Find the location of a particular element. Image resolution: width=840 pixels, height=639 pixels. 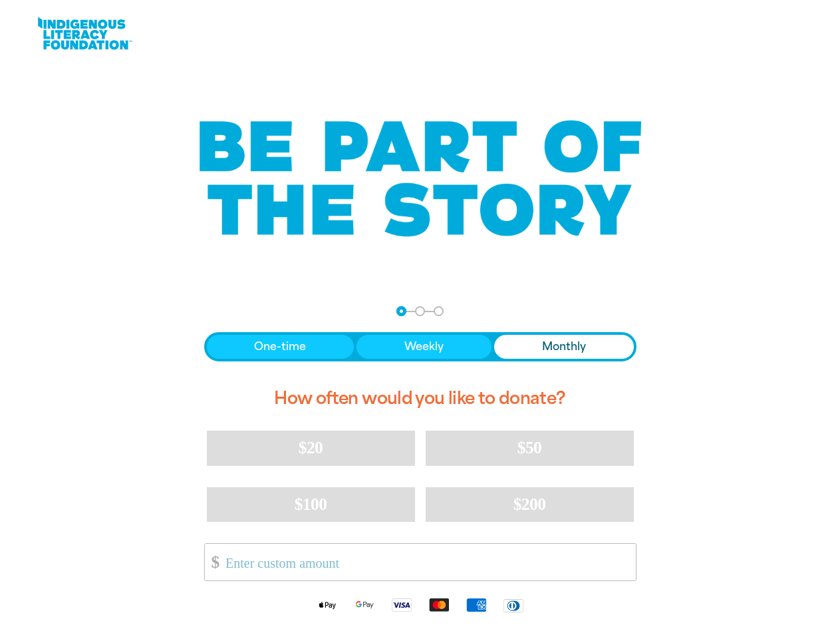

button: Weekly is located at coordinates (423, 347).